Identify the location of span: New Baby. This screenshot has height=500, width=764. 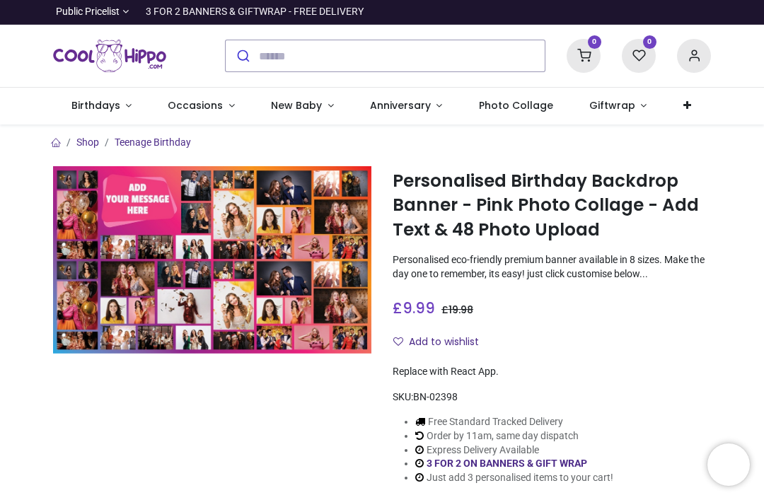
(296, 105).